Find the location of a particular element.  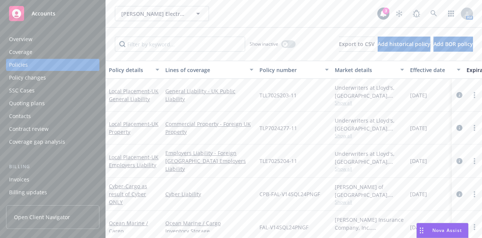

div: Contract review is located at coordinates (29, 129).